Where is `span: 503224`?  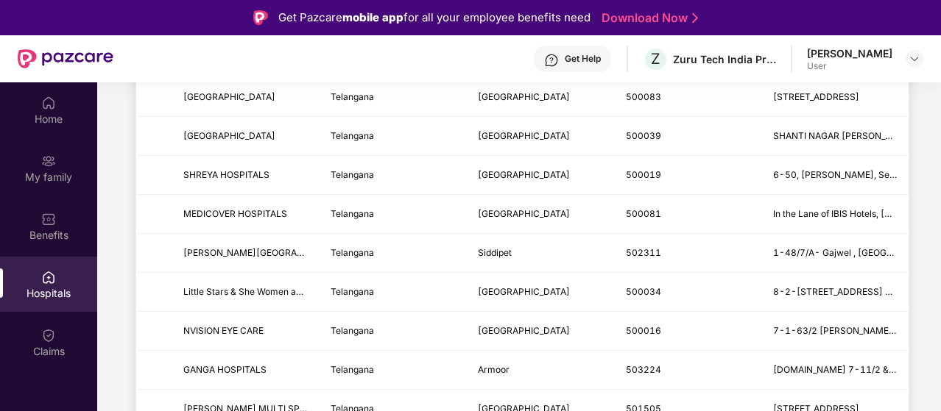 span: 503224 is located at coordinates (643, 369).